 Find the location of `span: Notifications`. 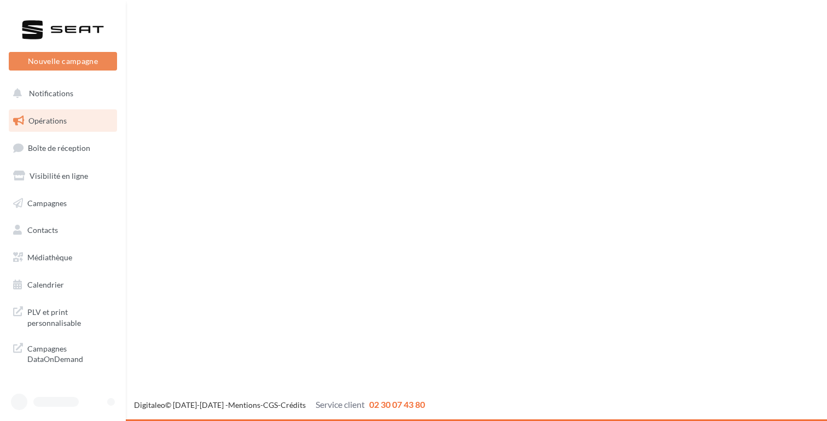

span: Notifications is located at coordinates (51, 93).